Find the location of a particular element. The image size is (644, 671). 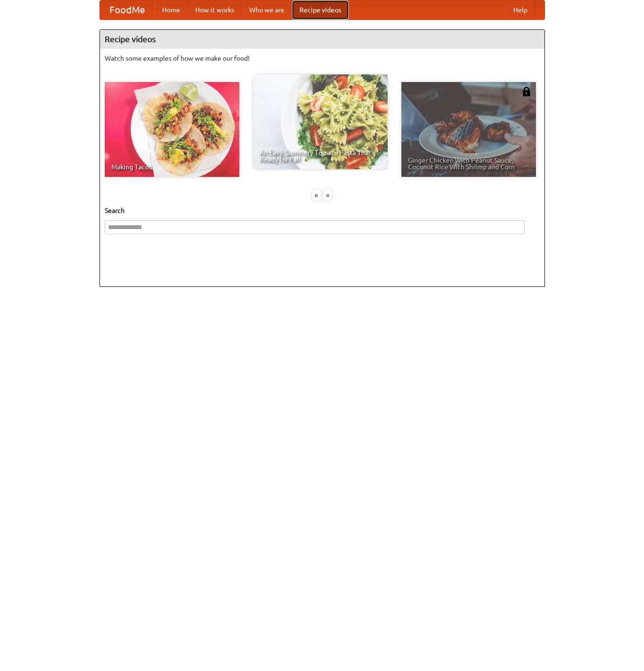

span: An Easy, Summery Tomato Pasta That's Ready for Fall is located at coordinates (320, 156).